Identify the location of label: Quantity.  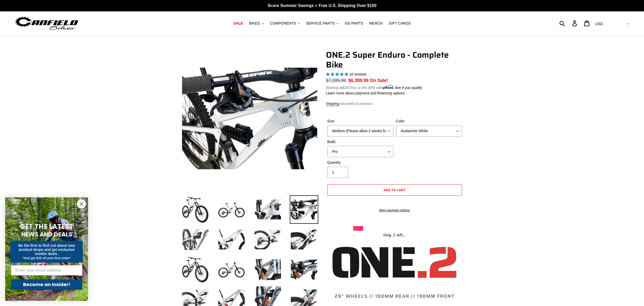
(360, 163).